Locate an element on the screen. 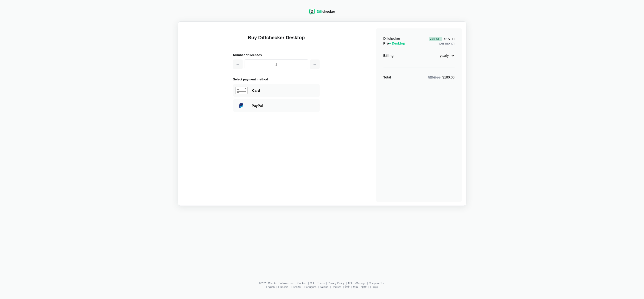 This screenshot has width=644, height=299. a: 繁體 is located at coordinates (364, 287).